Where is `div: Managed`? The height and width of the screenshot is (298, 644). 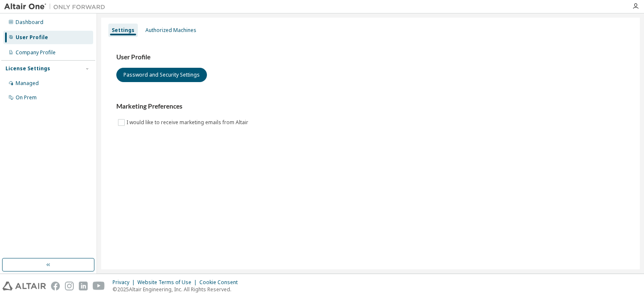 div: Managed is located at coordinates (27, 84).